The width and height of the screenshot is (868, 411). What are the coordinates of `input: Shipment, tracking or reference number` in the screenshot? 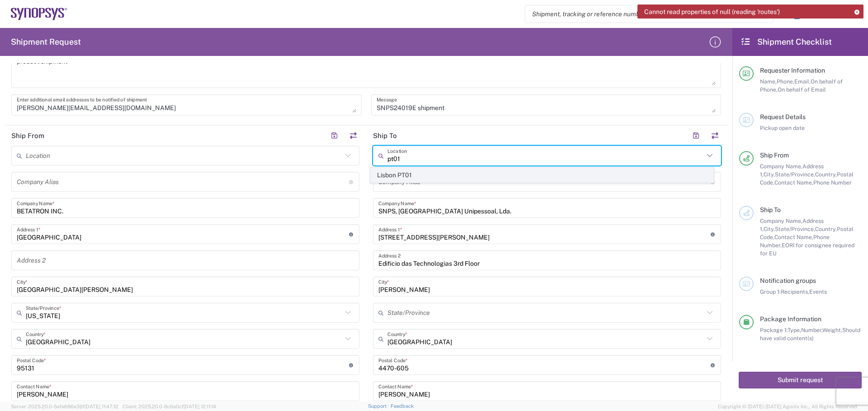 It's located at (642, 14).